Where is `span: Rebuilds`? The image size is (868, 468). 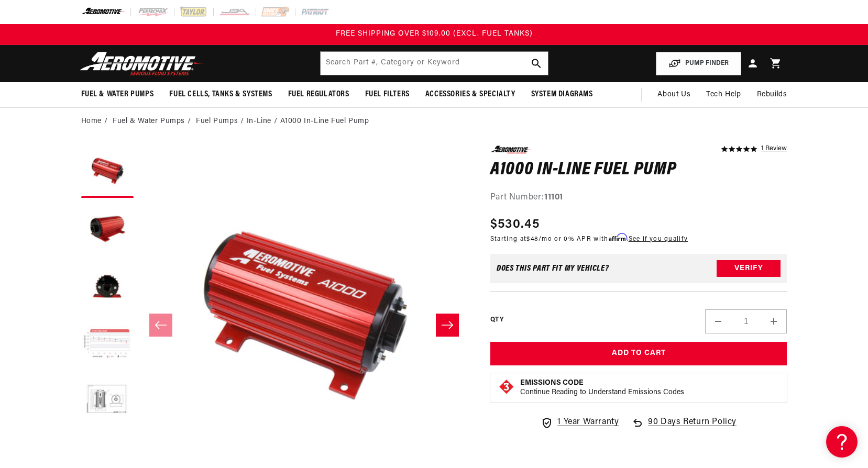
span: Rebuilds is located at coordinates (772, 95).